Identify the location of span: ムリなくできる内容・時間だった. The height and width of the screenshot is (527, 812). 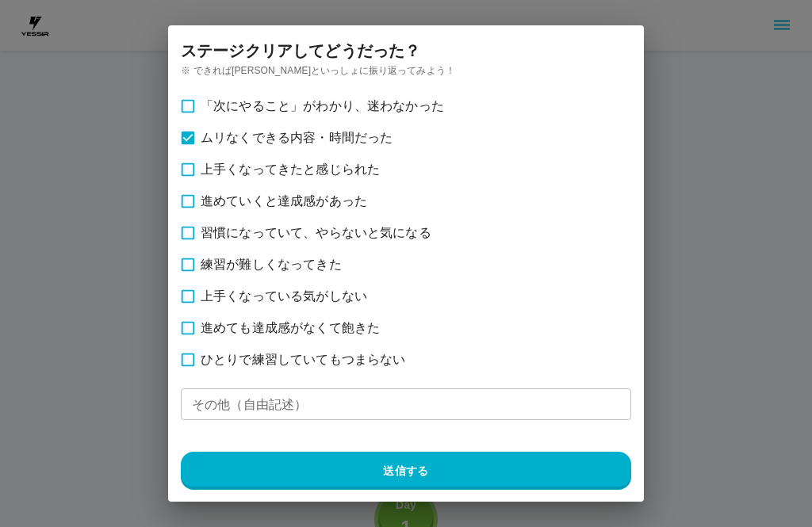
(296, 138).